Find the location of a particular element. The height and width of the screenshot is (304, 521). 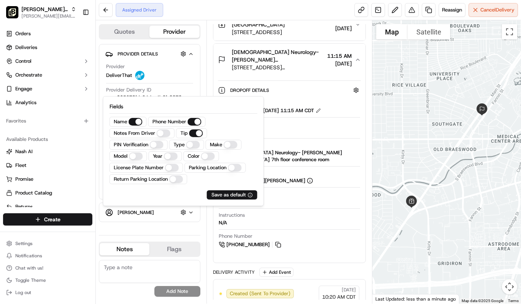

span: Orchestrate is located at coordinates (29, 75).